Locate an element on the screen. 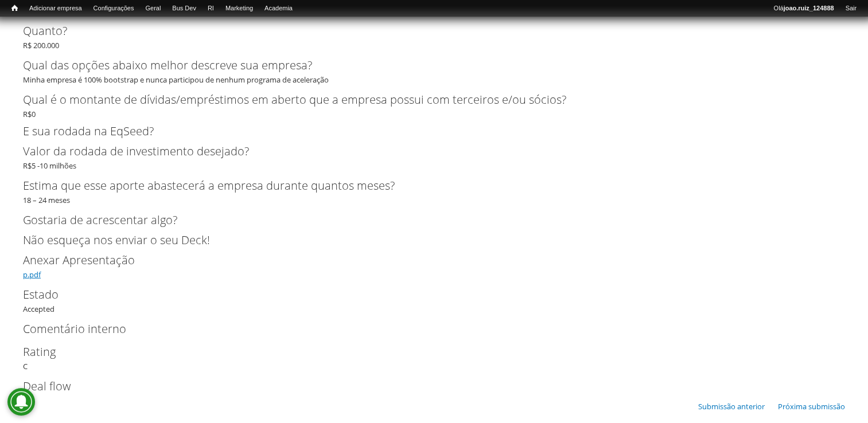 The height and width of the screenshot is (423, 868). div: C is located at coordinates (434, 358).